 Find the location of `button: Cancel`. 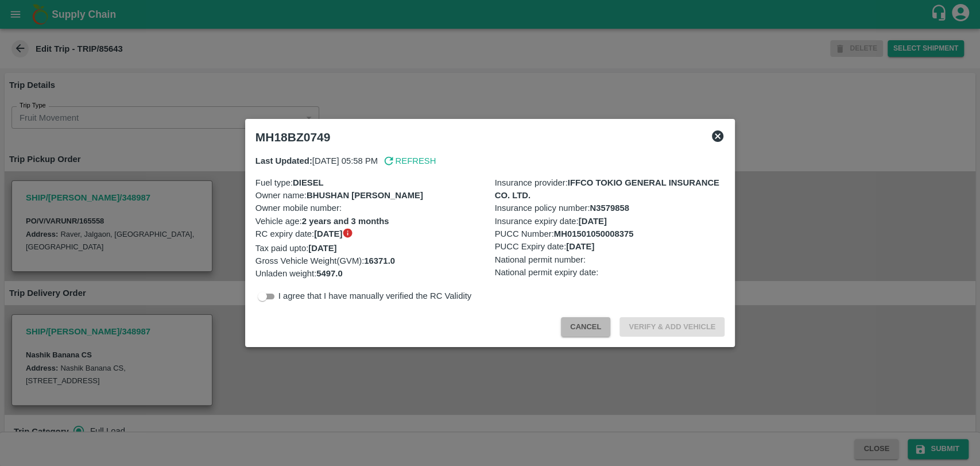

button: Cancel is located at coordinates (586, 327).